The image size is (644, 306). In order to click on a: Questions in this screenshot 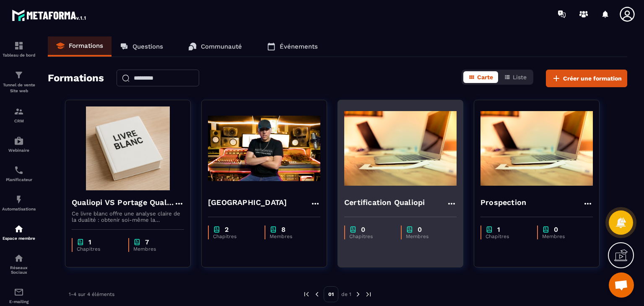, I will do `click(141, 46)`.